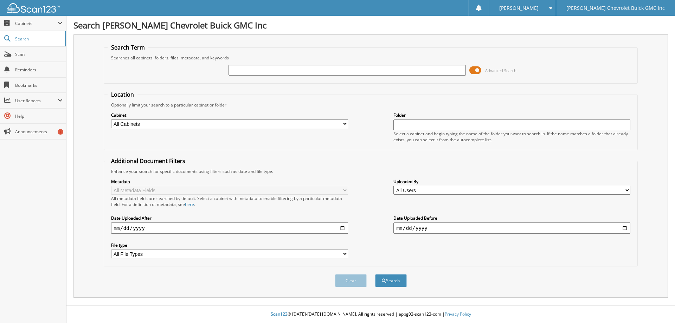 The image size is (675, 323). What do you see at coordinates (190, 204) in the screenshot?
I see `a: here` at bounding box center [190, 204].